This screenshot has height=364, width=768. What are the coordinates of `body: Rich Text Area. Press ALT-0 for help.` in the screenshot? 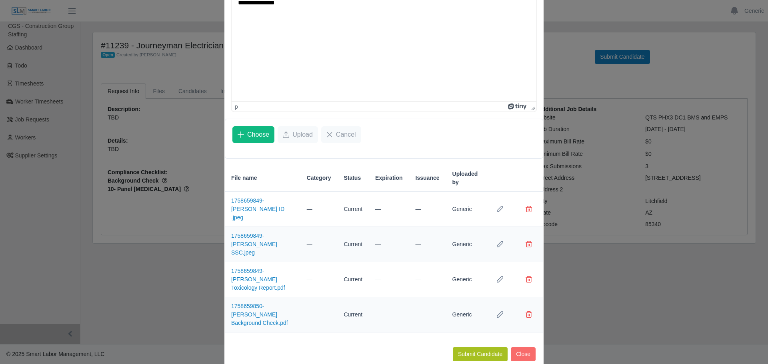 It's located at (152, 11).